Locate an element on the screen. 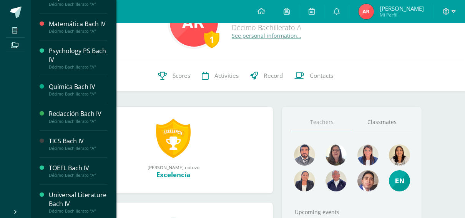  span: Record is located at coordinates (273, 75).